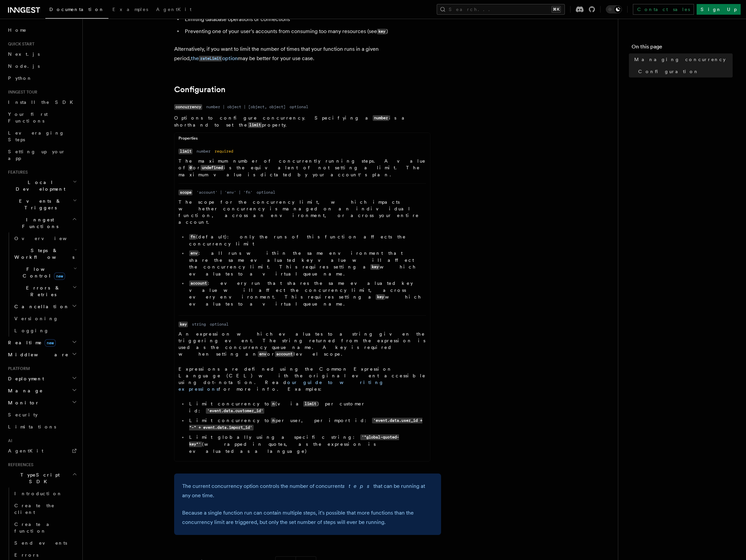  I want to click on a: Logging, so click(45, 330).